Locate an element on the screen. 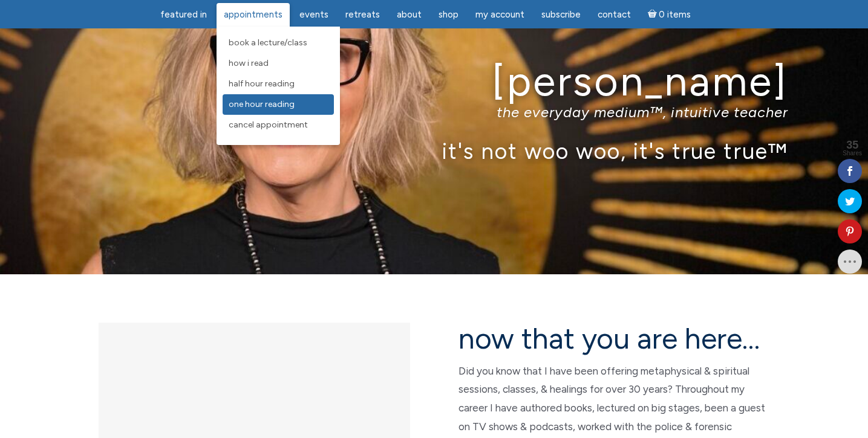 The width and height of the screenshot is (868, 438). span: 0 items is located at coordinates (675, 14).